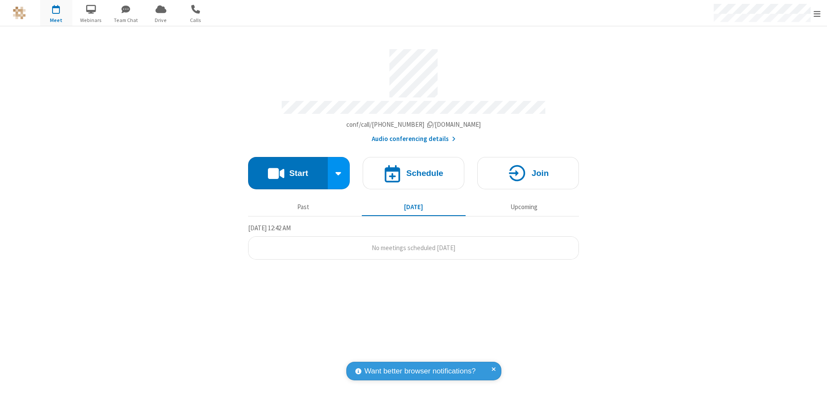 This screenshot has height=395, width=827. I want to click on h4: Start, so click(299, 173).